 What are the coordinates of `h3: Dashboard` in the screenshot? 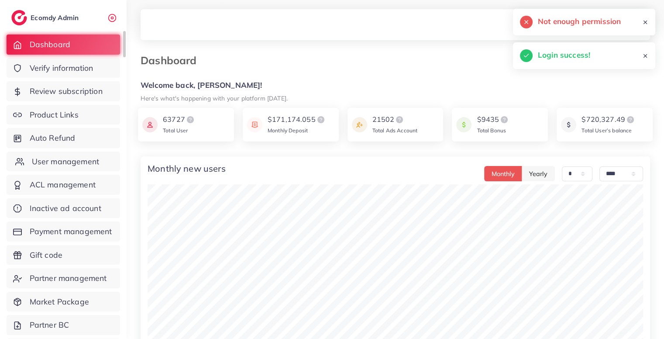 It's located at (172, 60).